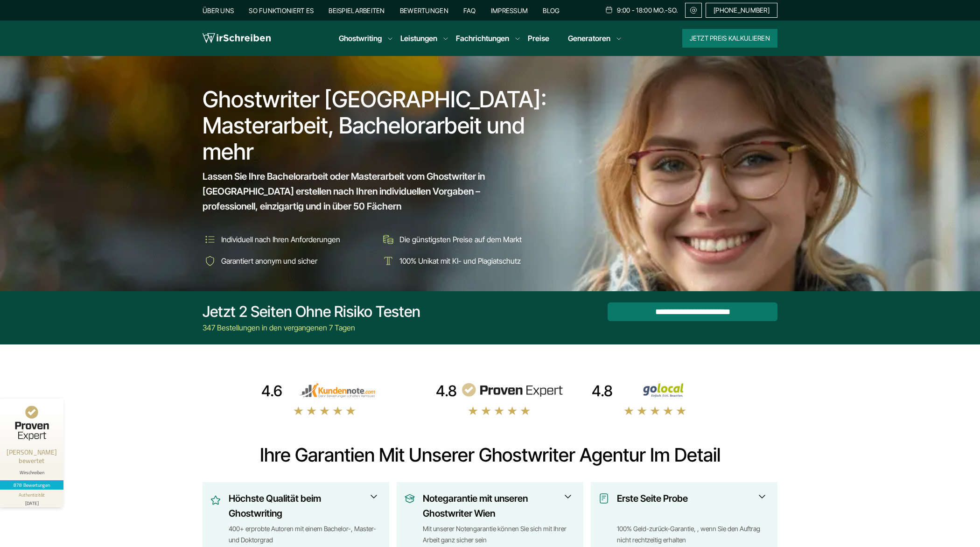 This screenshot has height=547, width=980. I want to click on img: Individuell nach Ihren Anforderungen, so click(210, 239).